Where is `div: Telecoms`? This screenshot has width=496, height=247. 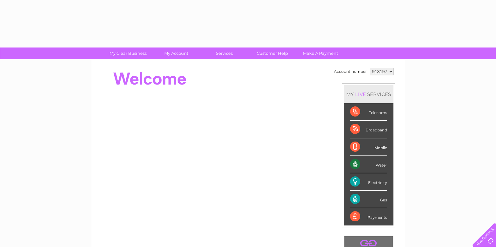 div: Telecoms is located at coordinates (369, 112).